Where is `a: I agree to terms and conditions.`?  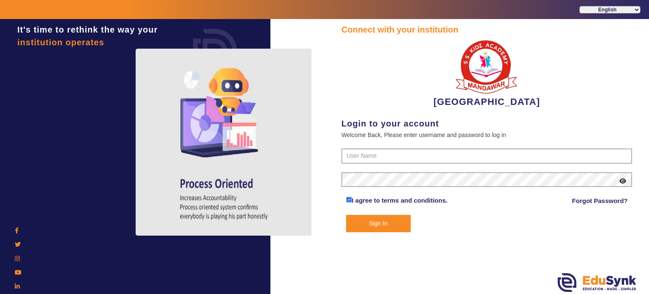
a: I agree to terms and conditions. is located at coordinates (400, 200).